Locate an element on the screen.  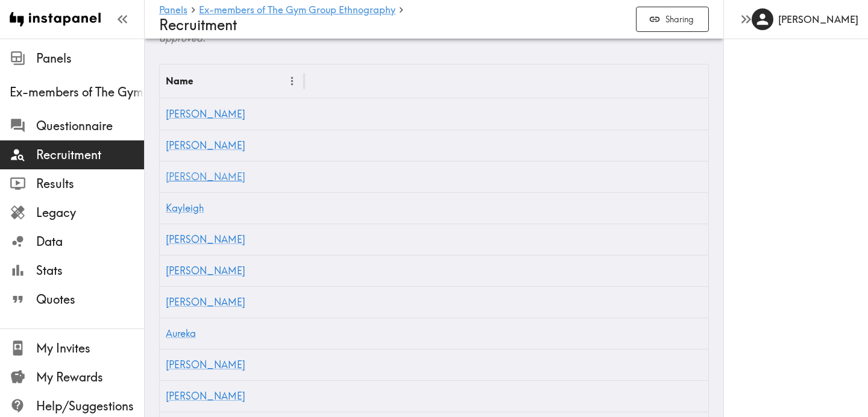
button: Menu is located at coordinates (292, 81).